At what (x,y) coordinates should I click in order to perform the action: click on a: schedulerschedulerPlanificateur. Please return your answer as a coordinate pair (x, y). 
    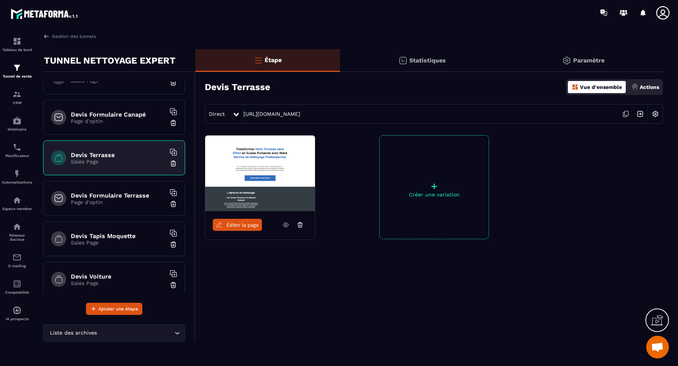
    Looking at the image, I should click on (17, 150).